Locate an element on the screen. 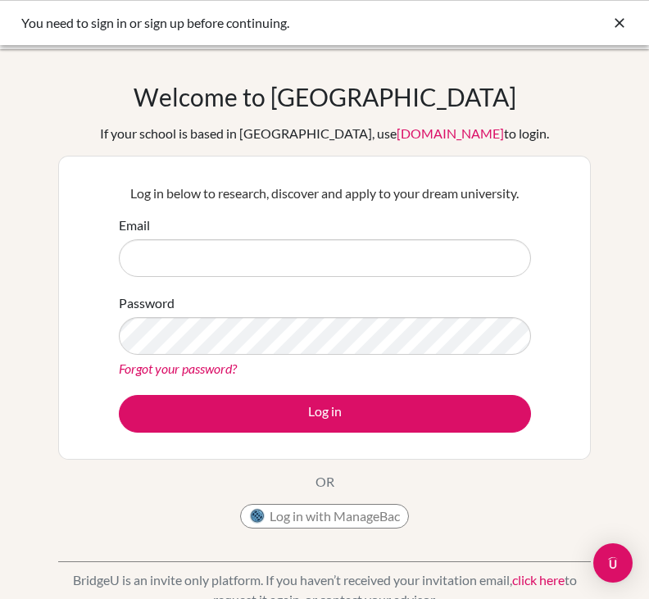  p: Log in below to research, discover and apply to your dream university. is located at coordinates (325, 193).